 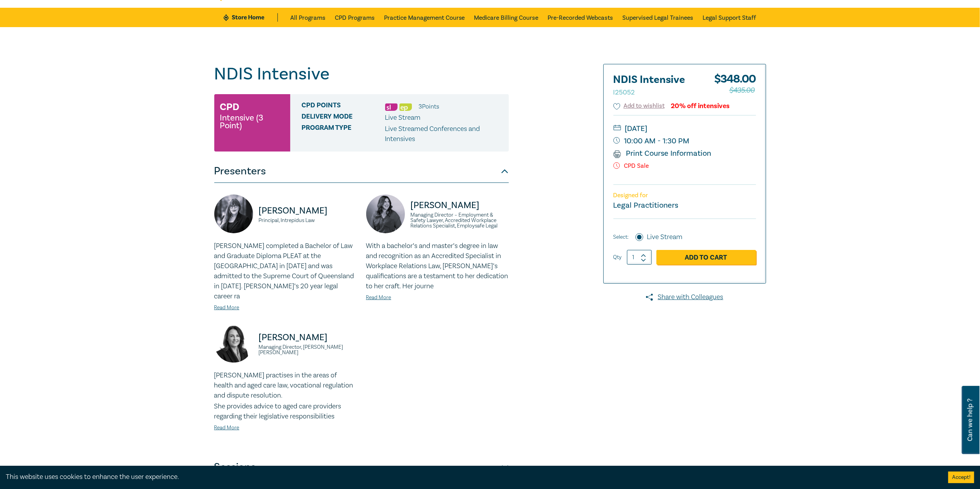 What do you see at coordinates (233, 343) in the screenshot?
I see `img: https://s3.ap-southeast-2.amazonaws.com/leo-cussen-store-production-content/Contacts/Gemma%20McGr...` at bounding box center [233, 343].